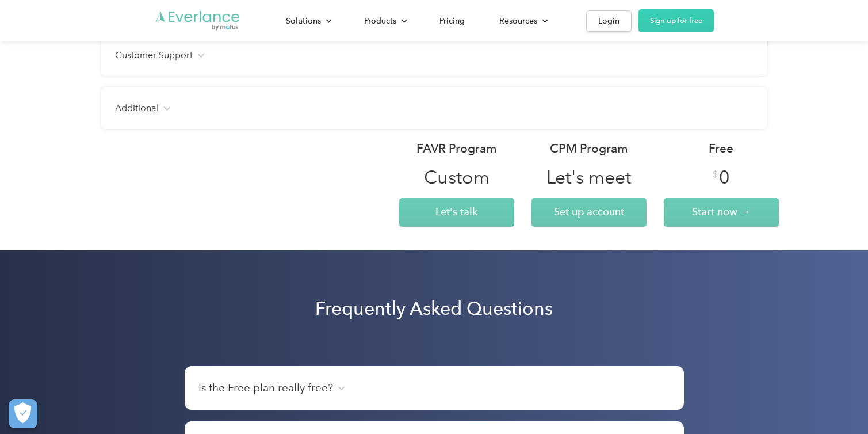 Image resolution: width=868 pixels, height=434 pixels. I want to click on div: Free, so click(721, 148).